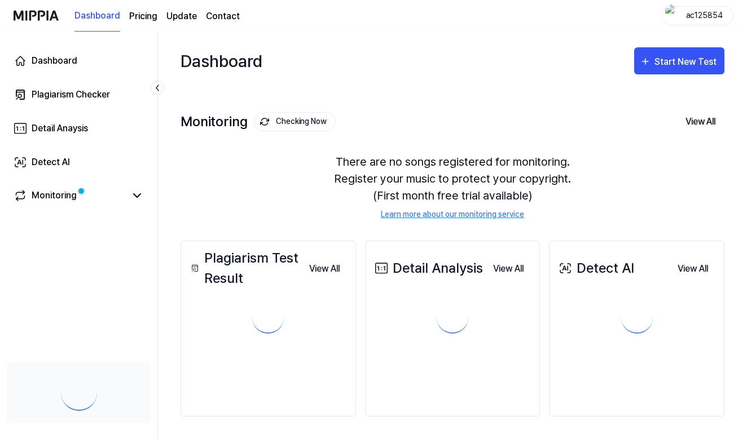  Describe the element at coordinates (697, 16) in the screenshot. I see `button: profileac125854` at that location.